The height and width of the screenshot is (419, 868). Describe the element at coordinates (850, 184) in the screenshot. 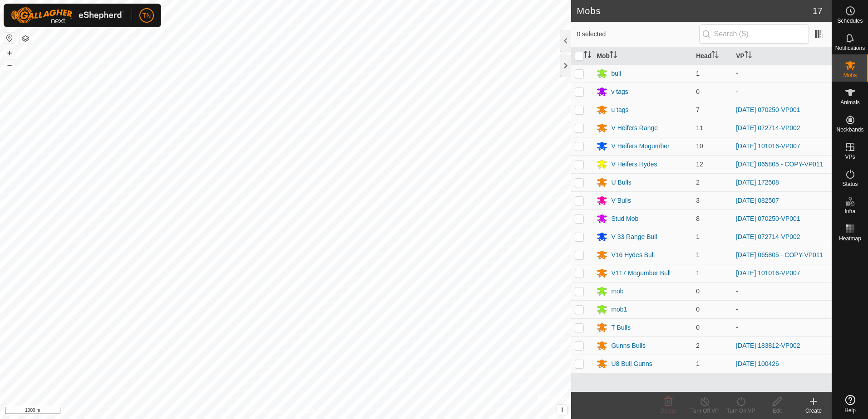

I see `span: Status` at that location.